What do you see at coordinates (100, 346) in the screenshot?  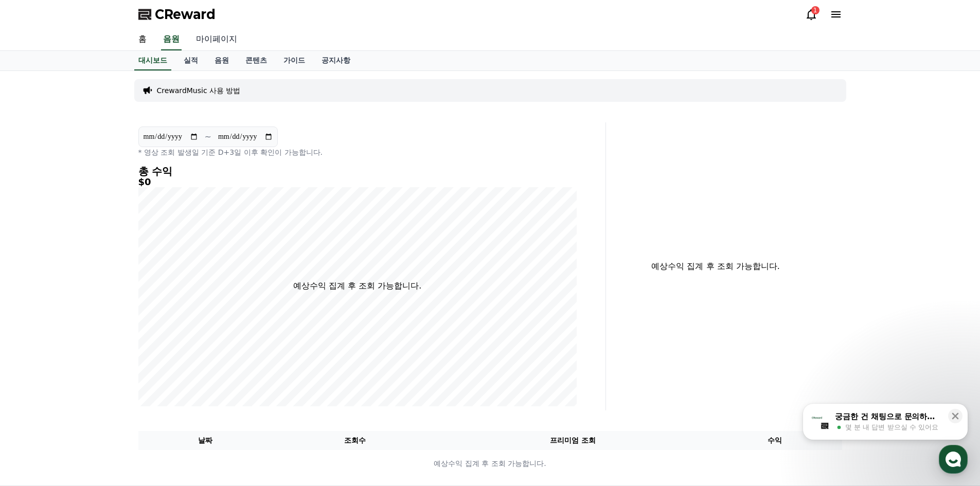 I see `span: 대화` at bounding box center [100, 346].